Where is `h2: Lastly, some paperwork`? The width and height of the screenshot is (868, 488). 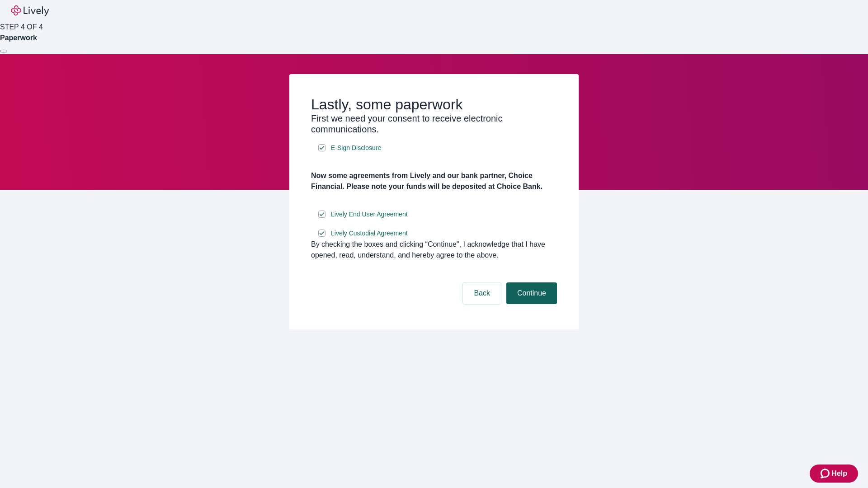
h2: Lastly, some paperwork is located at coordinates (434, 104).